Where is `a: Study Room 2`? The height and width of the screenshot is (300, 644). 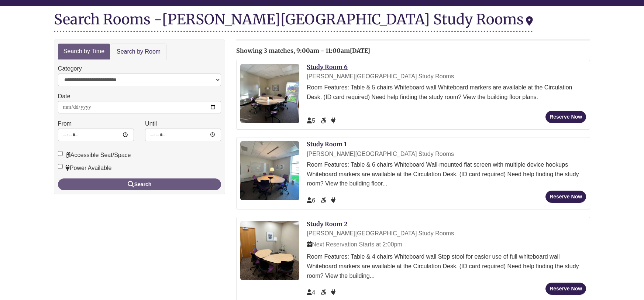
a: Study Room 2 is located at coordinates (327, 224).